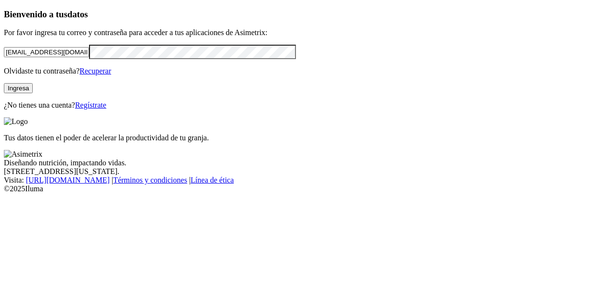 The height and width of the screenshot is (285, 616). What do you see at coordinates (23, 154) in the screenshot?
I see `img: Asimetrix` at bounding box center [23, 154].